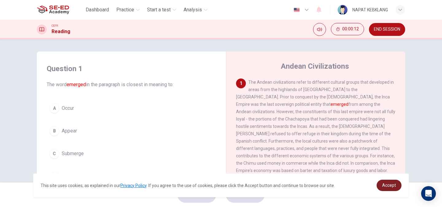  What do you see at coordinates (54, 108) in the screenshot?
I see `div: A` at bounding box center [54, 108].